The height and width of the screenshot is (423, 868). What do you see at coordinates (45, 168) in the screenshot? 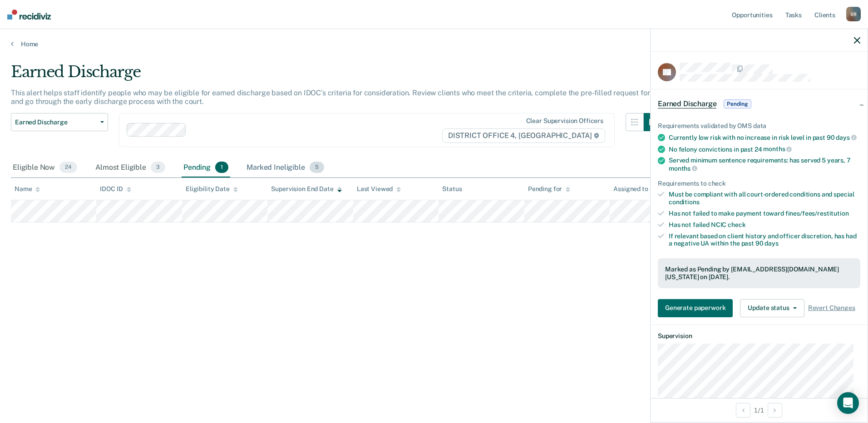
I see `div: Eligible Now` at bounding box center [45, 168].